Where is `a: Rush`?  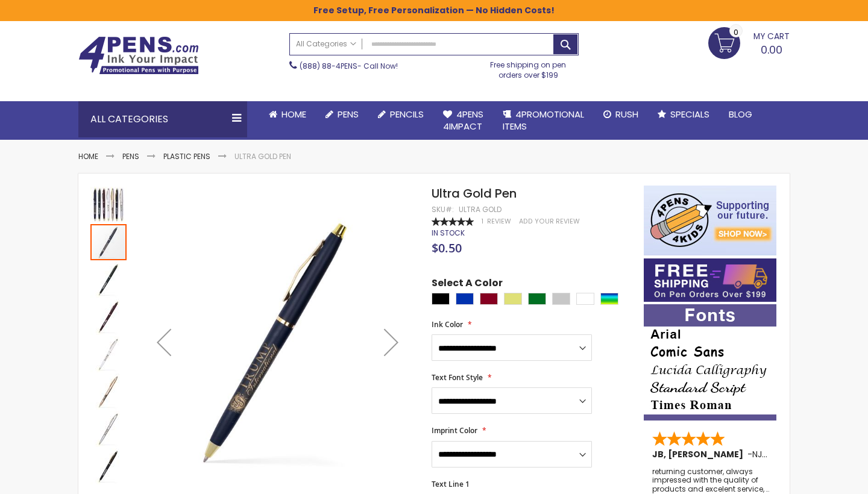 a: Rush is located at coordinates (620, 115).